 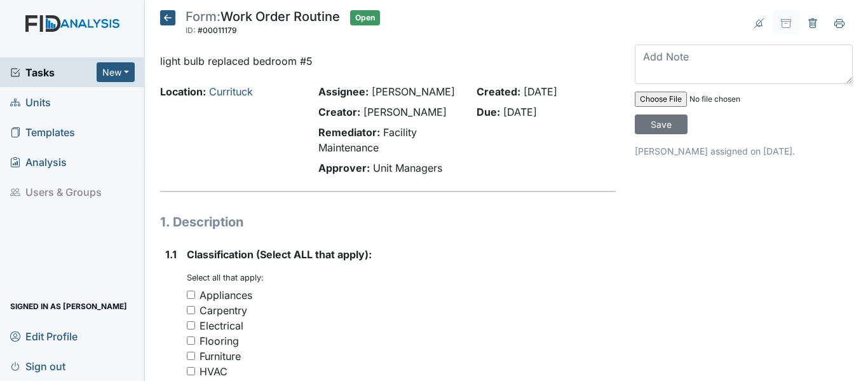 I want to click on input: Carpentry, so click(x=190, y=310).